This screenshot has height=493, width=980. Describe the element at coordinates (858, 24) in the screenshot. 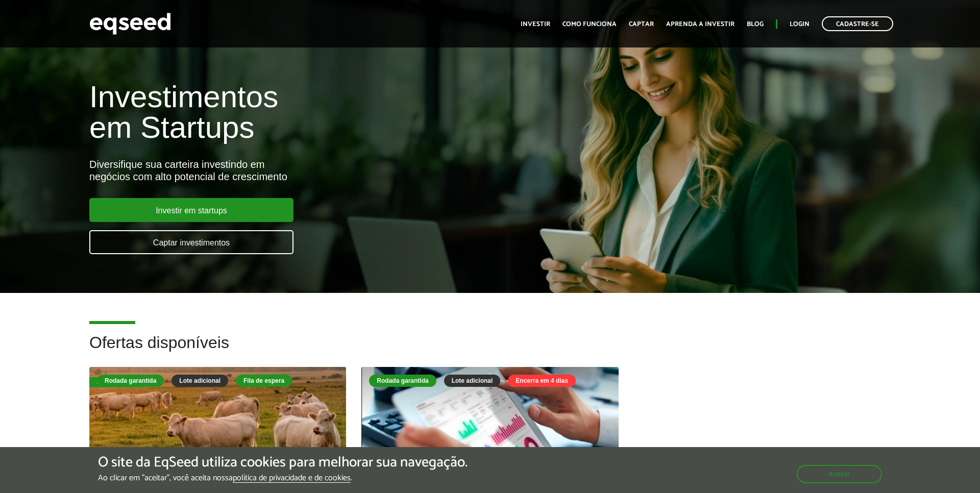

I see `a: Cadastre-se` at that location.